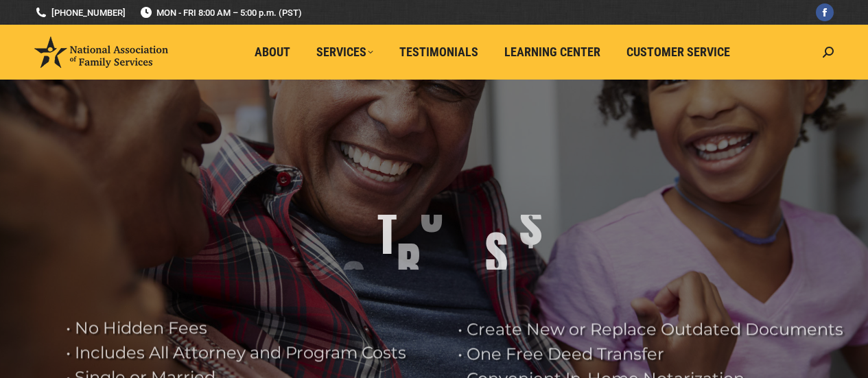  What do you see at coordinates (353, 284) in the screenshot?
I see `div: G` at bounding box center [353, 284].